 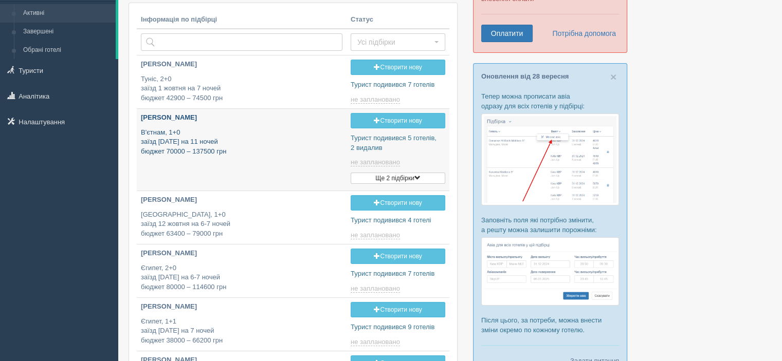 I want to click on p: Тепер можна прописати авіа одразу для всіх готелів у підбірці:, so click(x=550, y=101).